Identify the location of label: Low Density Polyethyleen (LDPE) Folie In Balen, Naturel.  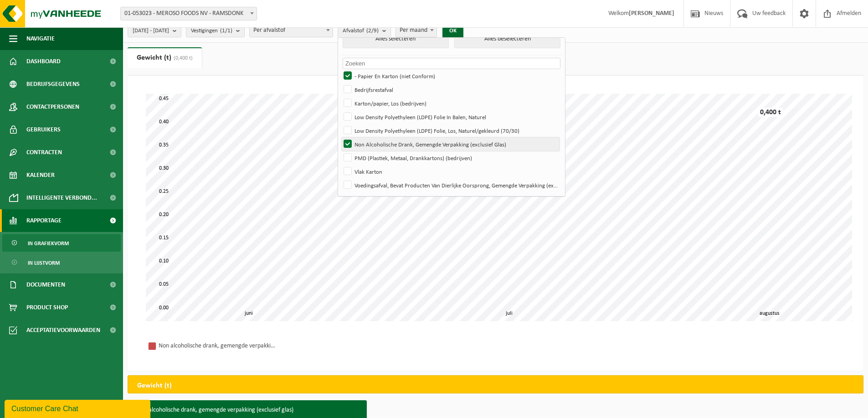
(451, 117).